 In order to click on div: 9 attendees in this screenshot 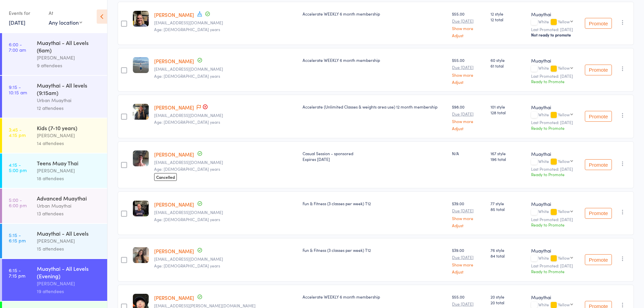, I will do `click(69, 65)`.